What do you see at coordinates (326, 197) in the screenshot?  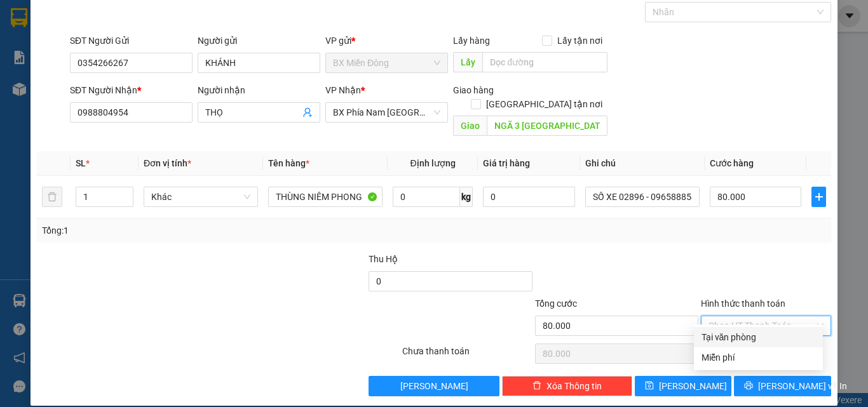 I see `input: VD: Bàn, Ghế` at bounding box center [326, 197].